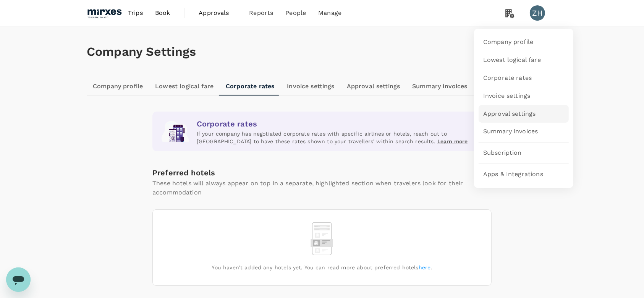 The width and height of the screenshot is (644, 298). I want to click on a: Learn more, so click(453, 141).